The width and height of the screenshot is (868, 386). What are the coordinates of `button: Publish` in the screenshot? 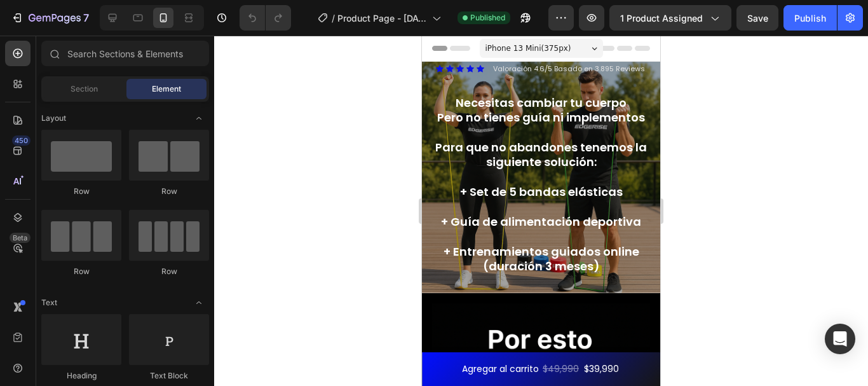 It's located at (810, 18).